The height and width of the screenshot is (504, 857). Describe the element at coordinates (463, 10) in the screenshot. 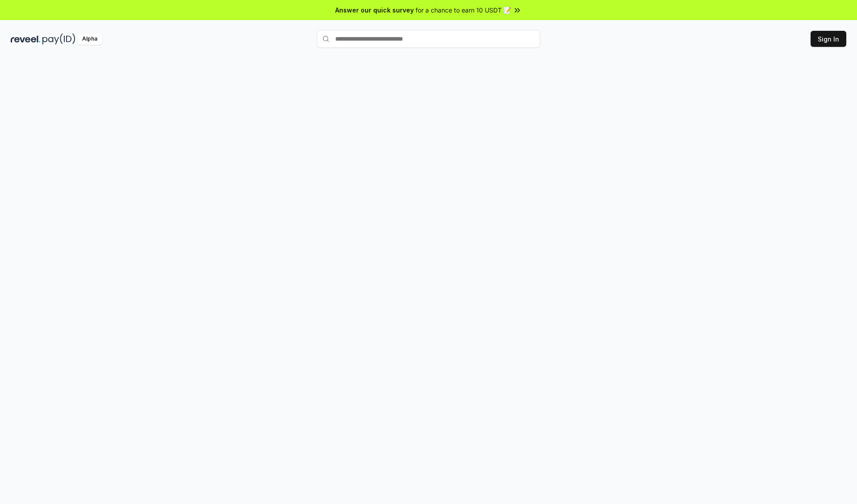

I see `span: for a chance to earn 10 USDT 📝` at that location.